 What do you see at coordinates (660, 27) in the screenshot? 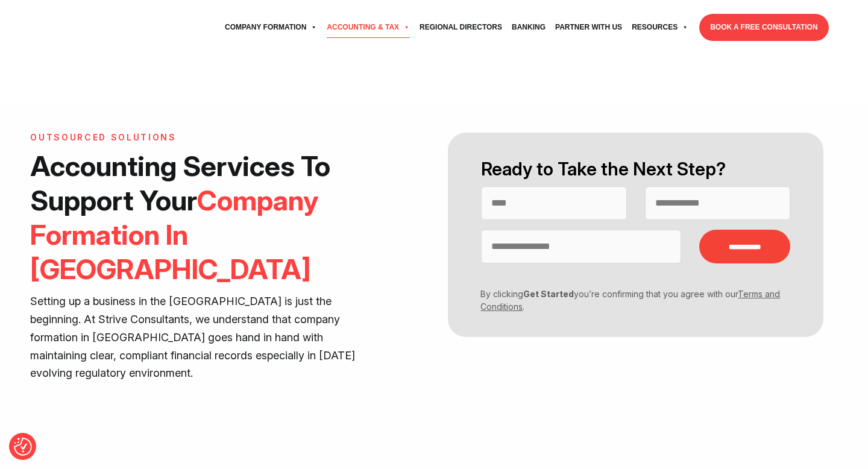
I see `a: Resources` at bounding box center [660, 27].